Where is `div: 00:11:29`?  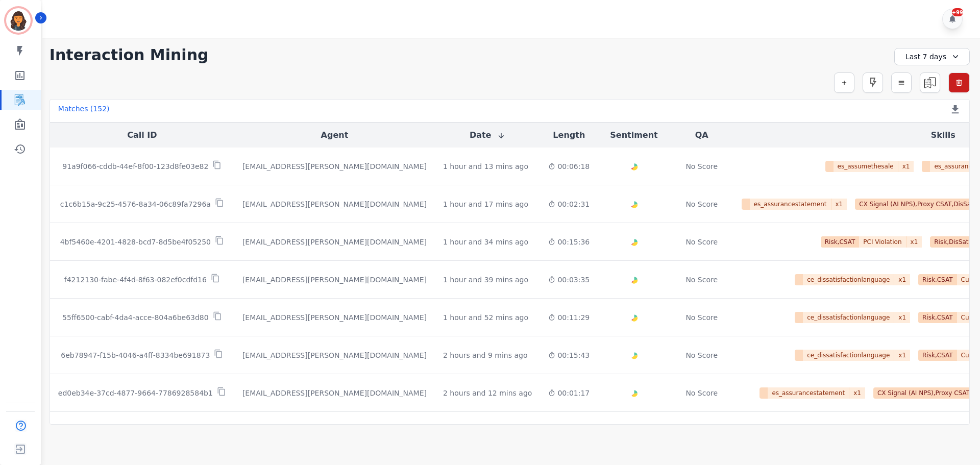
div: 00:11:29 is located at coordinates (568, 317).